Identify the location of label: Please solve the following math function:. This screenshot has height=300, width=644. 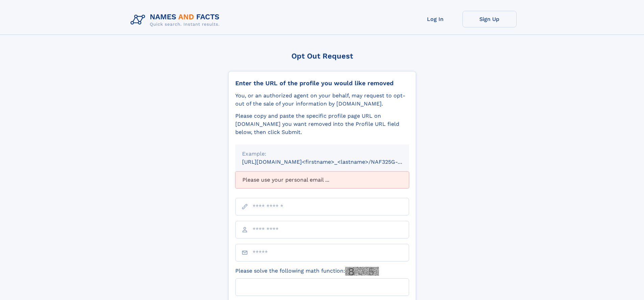
(307, 271).